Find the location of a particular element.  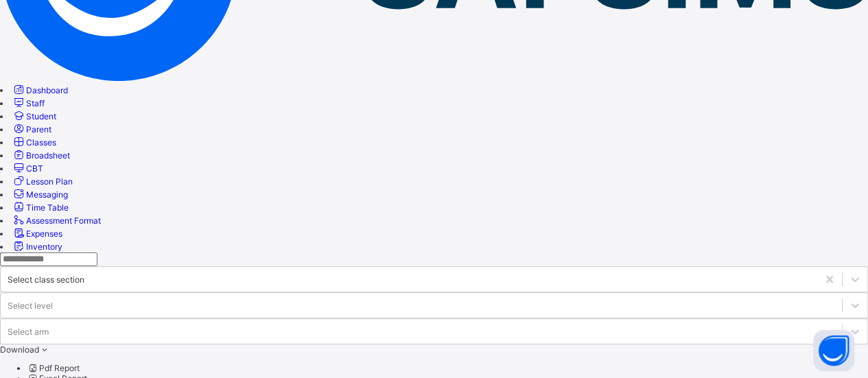

a: Lesson Plan is located at coordinates (42, 181).